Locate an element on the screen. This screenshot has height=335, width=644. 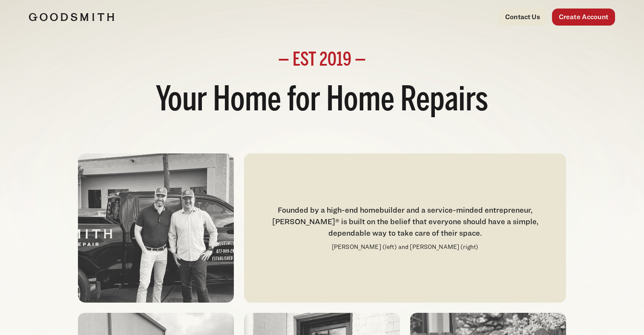
img: Goodsmith is located at coordinates (72, 17).